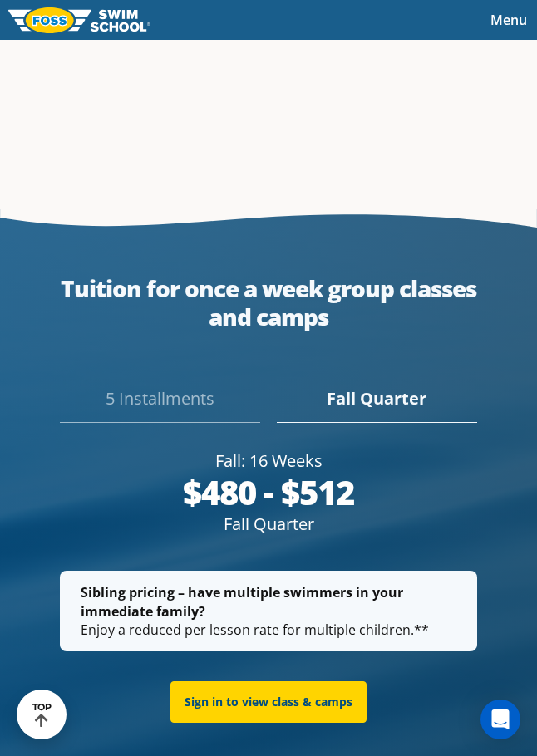 The width and height of the screenshot is (537, 756). What do you see at coordinates (160, 404) in the screenshot?
I see `div: 5 Installments` at bounding box center [160, 404].